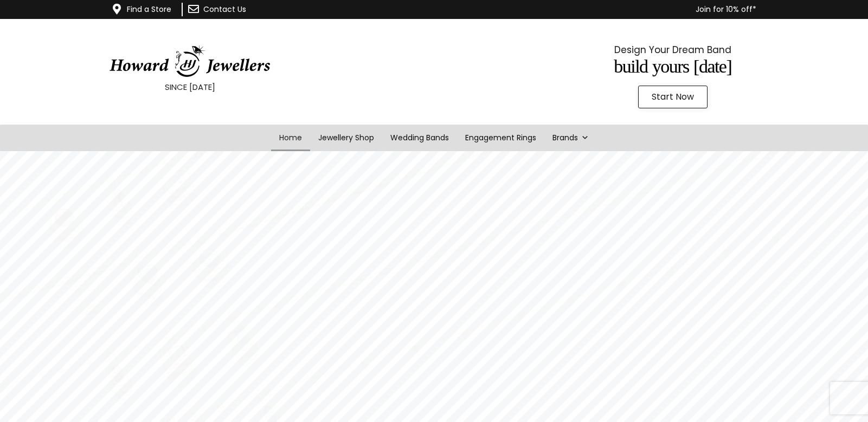  Describe the element at coordinates (291, 137) in the screenshot. I see `a: Home` at that location.